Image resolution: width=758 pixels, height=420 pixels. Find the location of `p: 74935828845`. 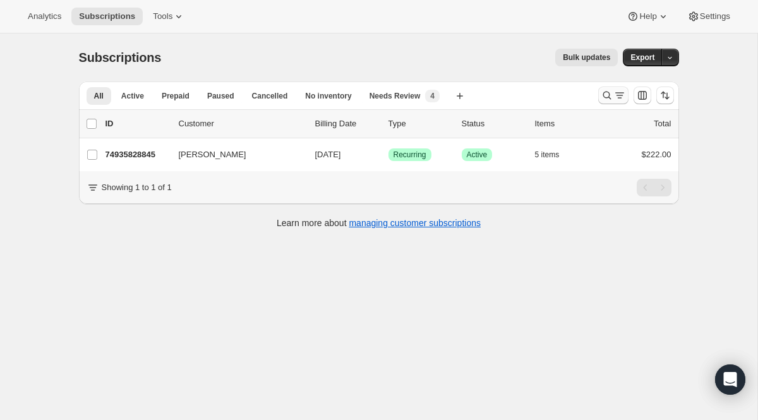

p: 74935828845 is located at coordinates (137, 155).